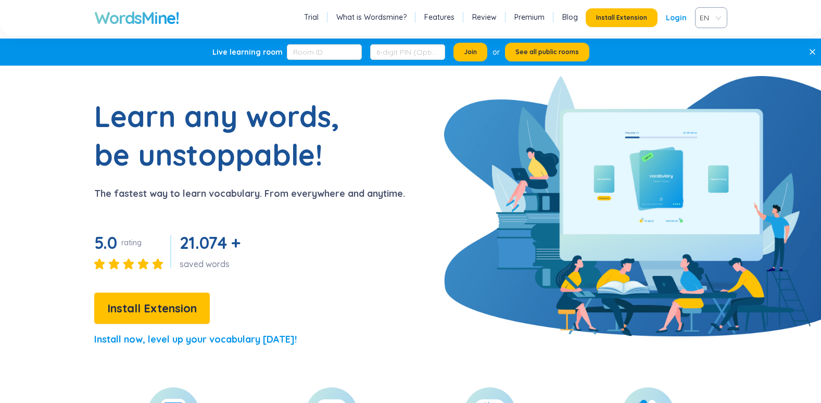 This screenshot has height=403, width=821. Describe the element at coordinates (470, 52) in the screenshot. I see `button: Join` at that location.